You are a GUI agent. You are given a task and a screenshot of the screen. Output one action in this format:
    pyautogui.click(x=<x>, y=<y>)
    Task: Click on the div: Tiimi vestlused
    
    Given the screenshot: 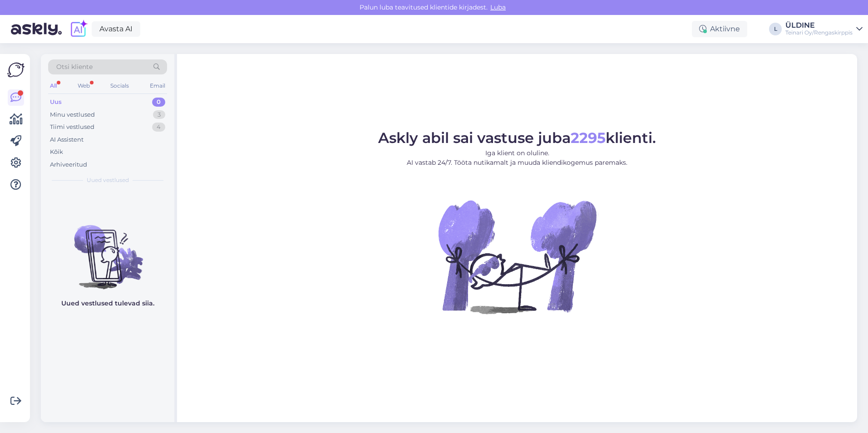 What is the action you would take?
    pyautogui.click(x=72, y=127)
    